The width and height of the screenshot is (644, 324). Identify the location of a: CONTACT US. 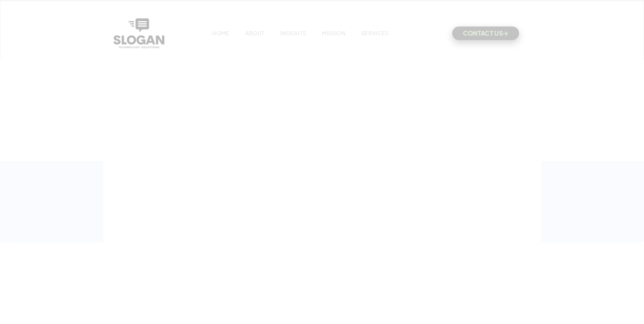
(485, 33).